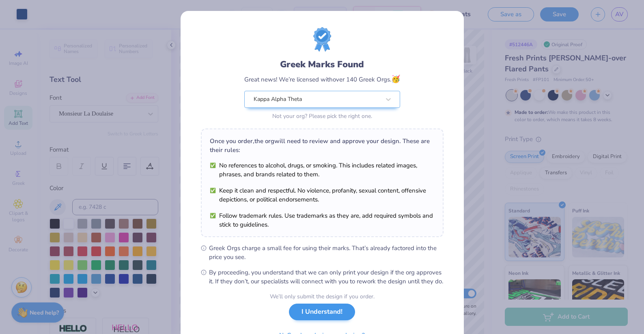  I want to click on div: We’ll only submit the design if you order., so click(322, 296).